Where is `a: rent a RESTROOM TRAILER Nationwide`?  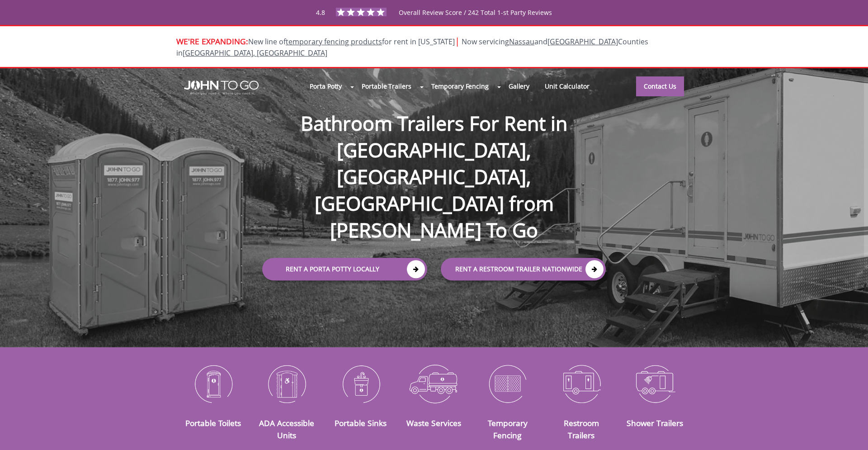
a: rent a RESTROOM TRAILER Nationwide is located at coordinates (523, 270).